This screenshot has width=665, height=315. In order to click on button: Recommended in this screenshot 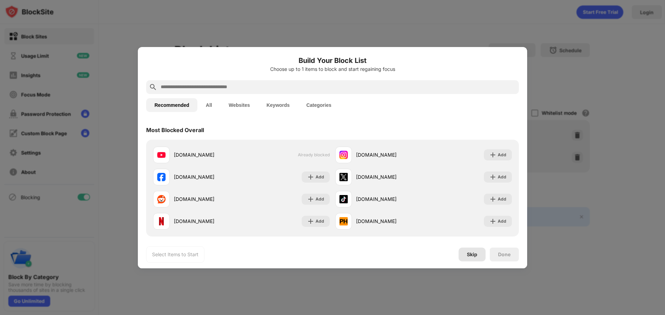, I will do `click(172, 105)`.